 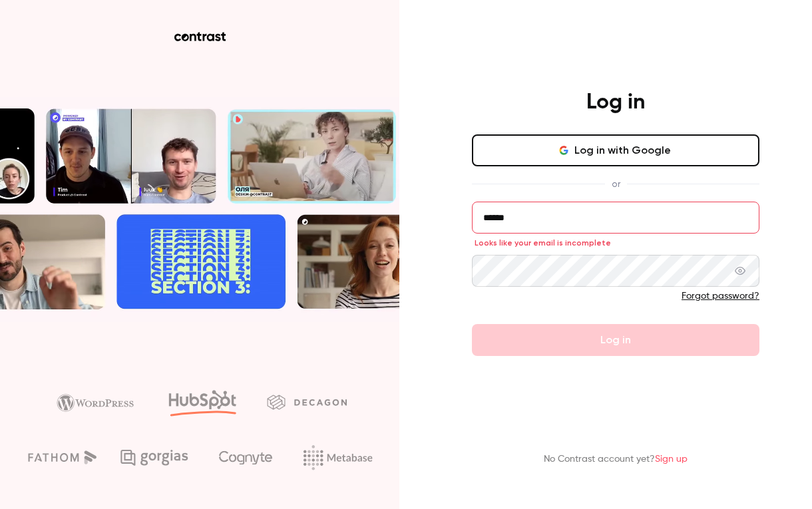 I want to click on span: Looks like your email is incomplete, so click(x=543, y=243).